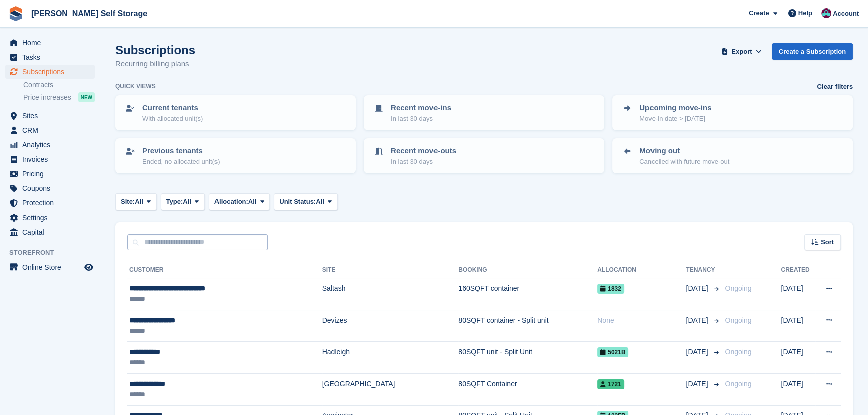 This screenshot has width=868, height=415. I want to click on th: Allocation, so click(642, 270).